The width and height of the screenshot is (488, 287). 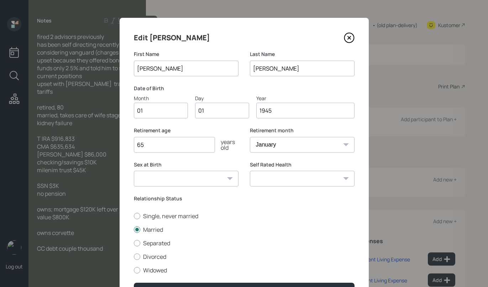 What do you see at coordinates (244, 256) in the screenshot?
I see `label: Divorced` at bounding box center [244, 256].